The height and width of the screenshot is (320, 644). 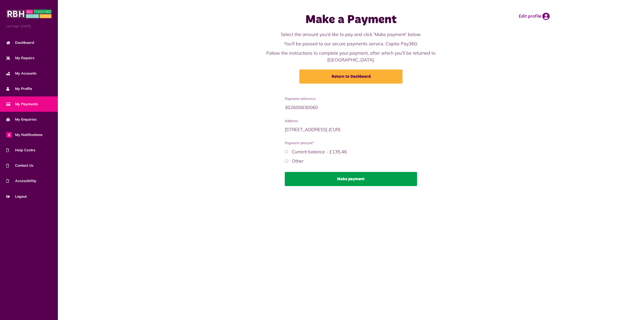 I want to click on button: Make payment, so click(x=351, y=179).